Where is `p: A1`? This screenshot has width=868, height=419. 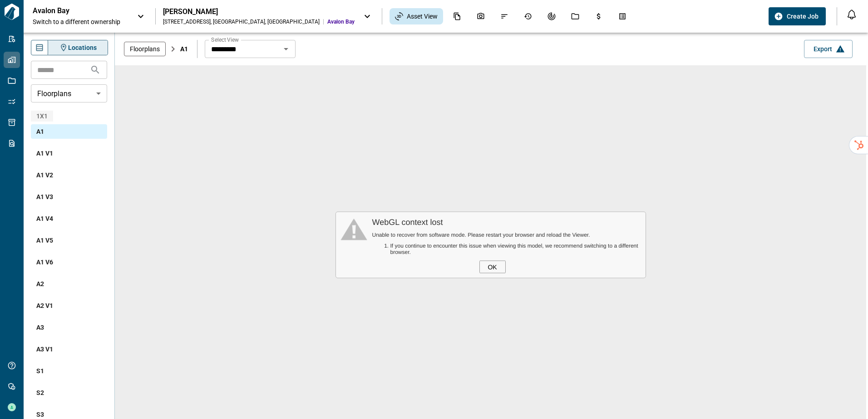 p: A1 is located at coordinates (184, 49).